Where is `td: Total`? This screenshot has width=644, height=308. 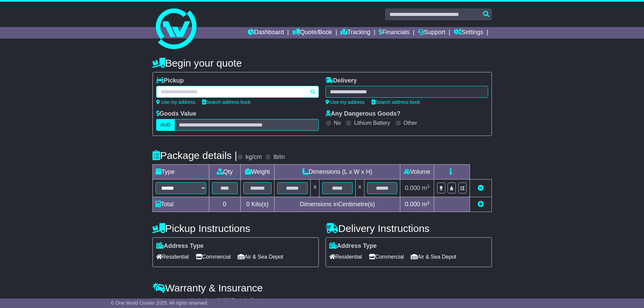 td: Total is located at coordinates (180, 204).